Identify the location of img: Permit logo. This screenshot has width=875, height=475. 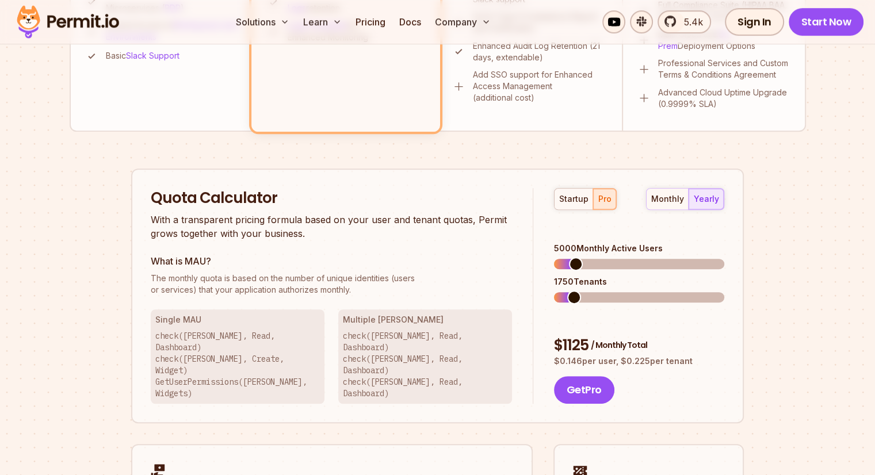
(68, 22).